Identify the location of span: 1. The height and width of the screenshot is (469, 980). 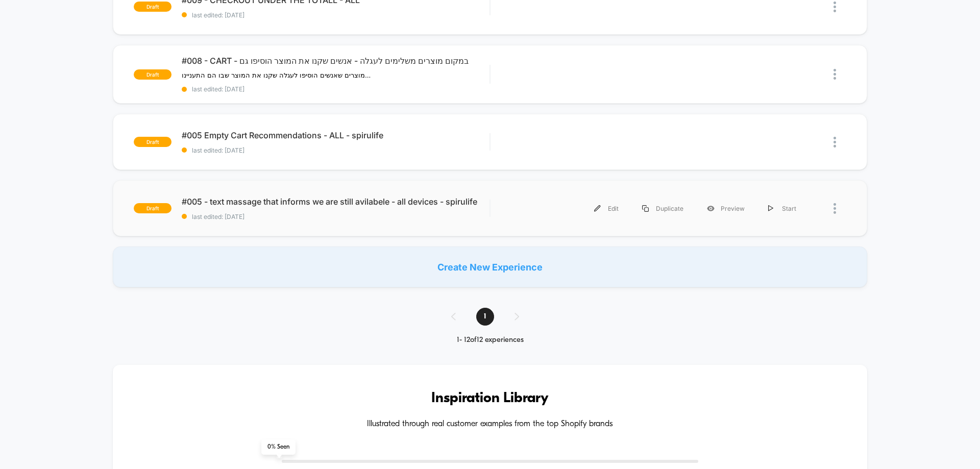
(485, 316).